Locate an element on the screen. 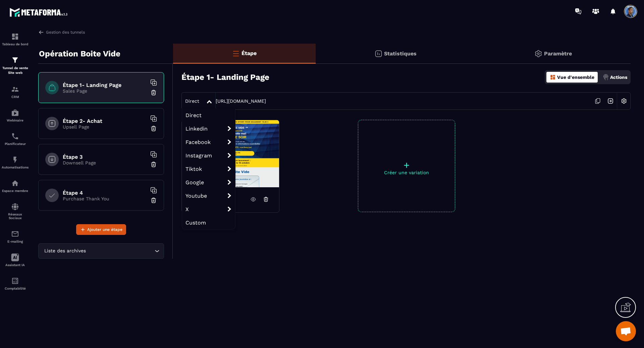 This screenshot has height=348, width=644. img: logo is located at coordinates (39, 12).